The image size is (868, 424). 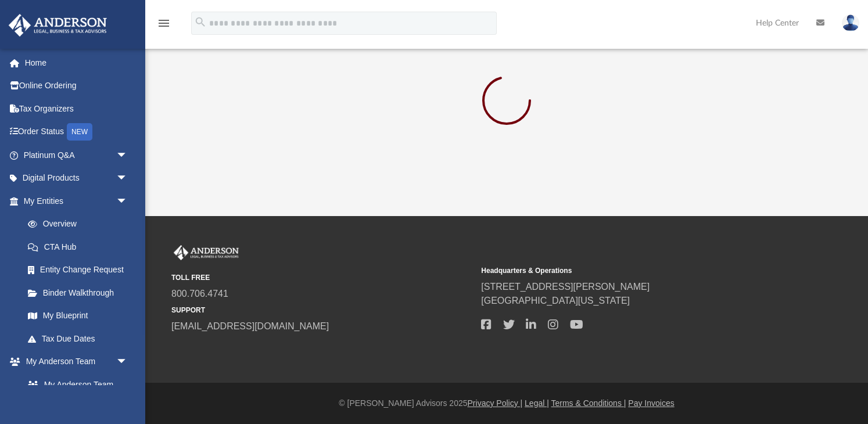 I want to click on a: My Entitiesarrow_drop_down, so click(x=77, y=201).